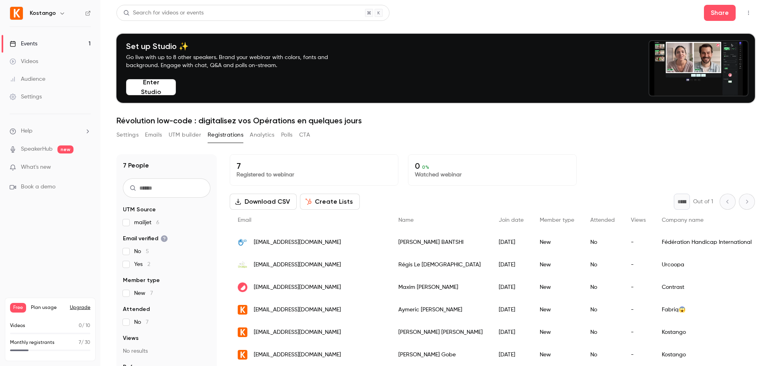 This screenshot has height=366, width=771. I want to click on span: new, so click(65, 149).